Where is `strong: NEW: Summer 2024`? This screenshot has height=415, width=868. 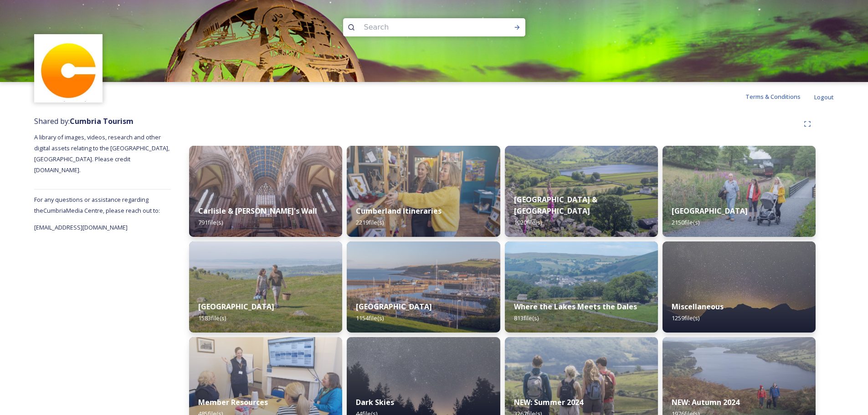 strong: NEW: Summer 2024 is located at coordinates (549, 403).